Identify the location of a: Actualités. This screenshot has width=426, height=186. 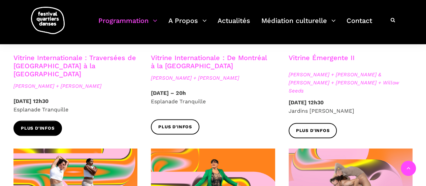
(234, 25).